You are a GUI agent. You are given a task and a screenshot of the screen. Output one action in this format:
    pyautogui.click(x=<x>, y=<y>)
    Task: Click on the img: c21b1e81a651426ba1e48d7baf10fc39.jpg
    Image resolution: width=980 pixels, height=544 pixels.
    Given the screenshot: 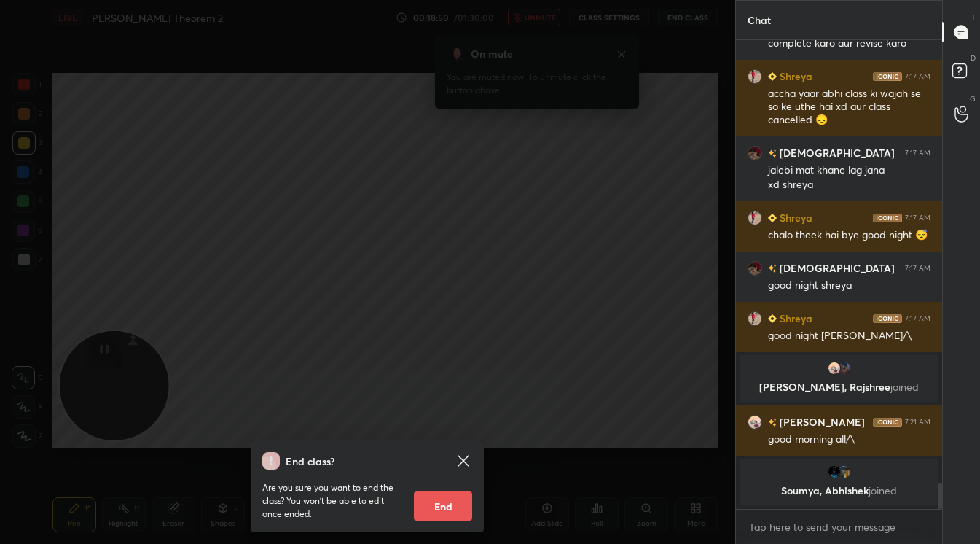 What is the action you would take?
    pyautogui.click(x=833, y=472)
    